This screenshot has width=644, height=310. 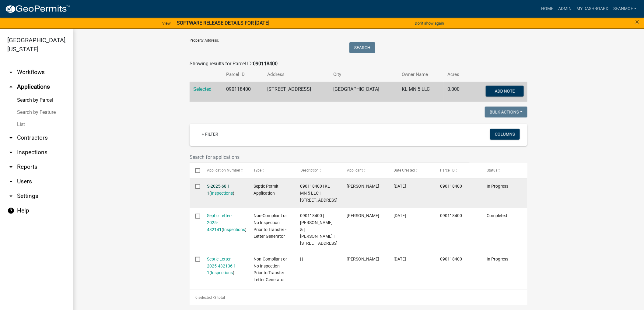 What do you see at coordinates (243, 74) in the screenshot?
I see `th: Parcel ID` at bounding box center [243, 74].